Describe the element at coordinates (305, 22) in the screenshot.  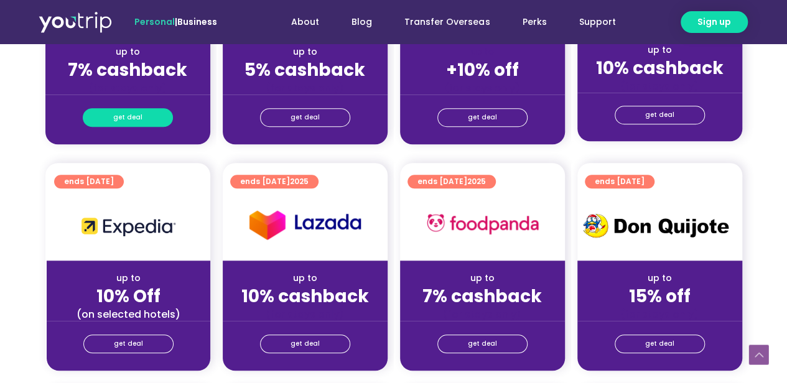
I see `a: About` at that location.